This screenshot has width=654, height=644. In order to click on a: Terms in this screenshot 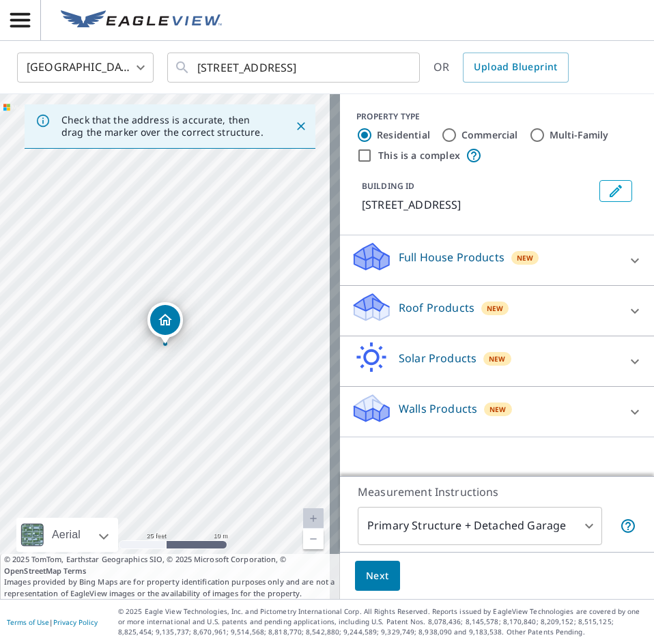, I will do `click(74, 571)`.